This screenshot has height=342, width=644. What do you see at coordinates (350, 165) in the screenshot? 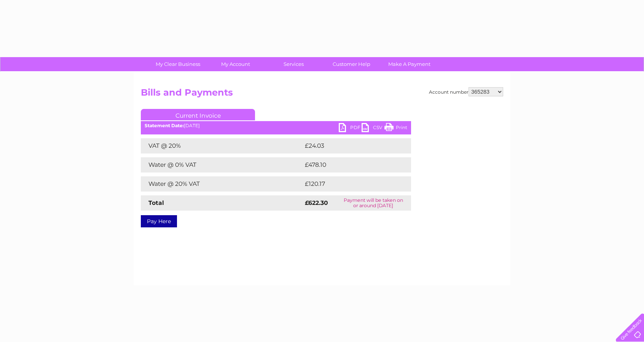
I see `td: £478.10` at bounding box center [350, 165].